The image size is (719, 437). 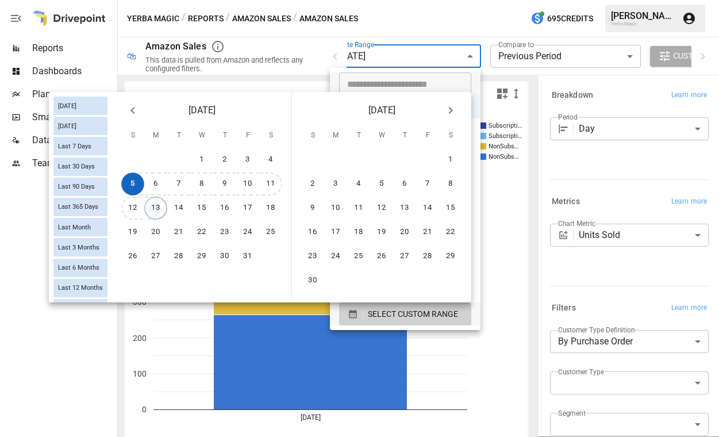 I want to click on button: SELECT CUSTOM RANGE, so click(x=405, y=314).